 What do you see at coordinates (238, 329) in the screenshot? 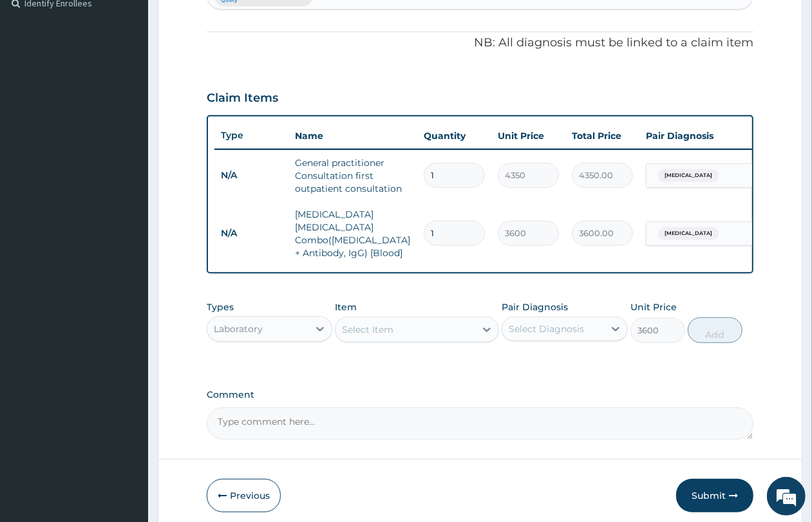
I see `div: Laboratory` at bounding box center [238, 329].